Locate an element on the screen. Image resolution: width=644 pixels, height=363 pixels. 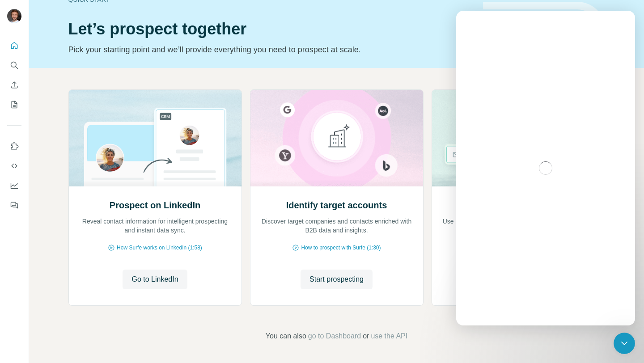
span: You can also is located at coordinates (285, 336).